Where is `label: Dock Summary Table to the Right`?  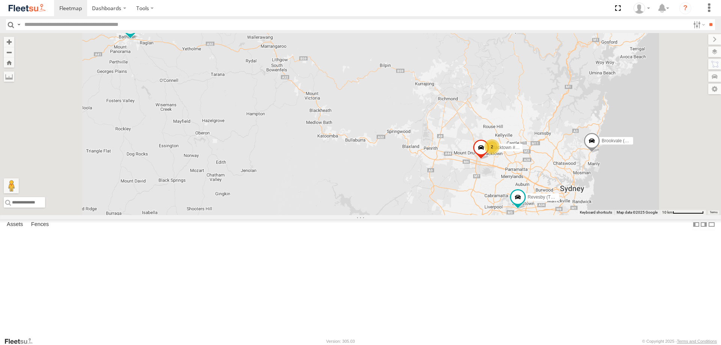 label: Dock Summary Table to the Right is located at coordinates (704, 225).